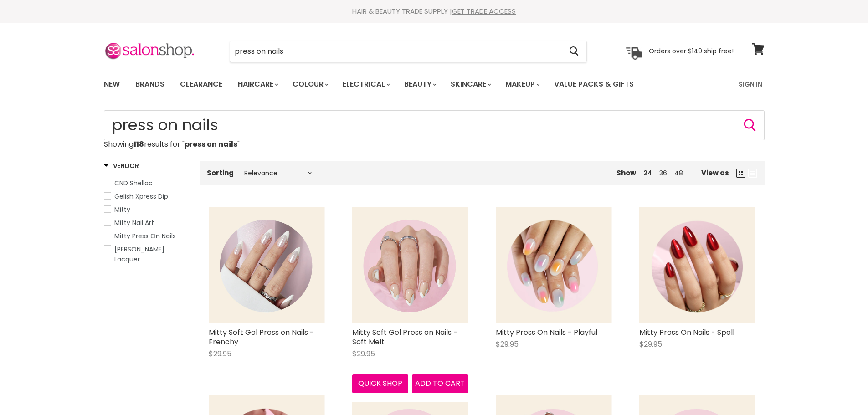 The height and width of the screenshot is (415, 868). What do you see at coordinates (691, 51) in the screenshot?
I see `p: Orders over $149 ship free!` at bounding box center [691, 51].